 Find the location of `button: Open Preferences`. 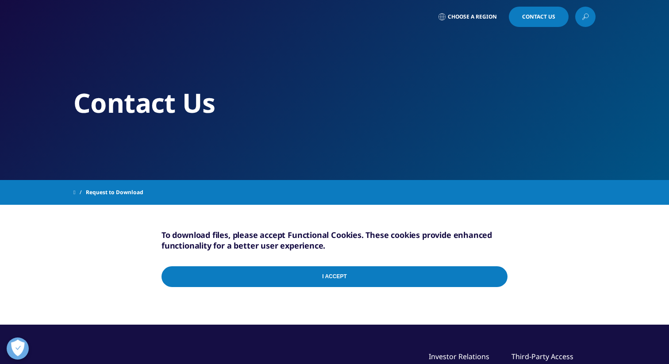

button: Open Preferences is located at coordinates (18, 349).